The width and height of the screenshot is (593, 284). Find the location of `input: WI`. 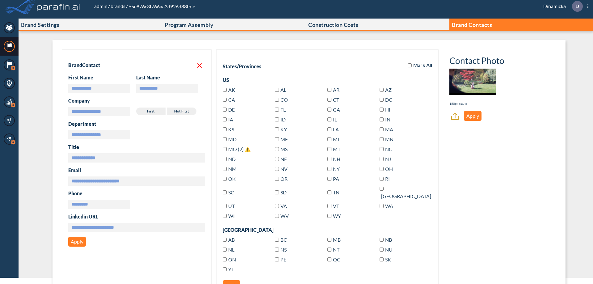

input: WI is located at coordinates (225, 216).